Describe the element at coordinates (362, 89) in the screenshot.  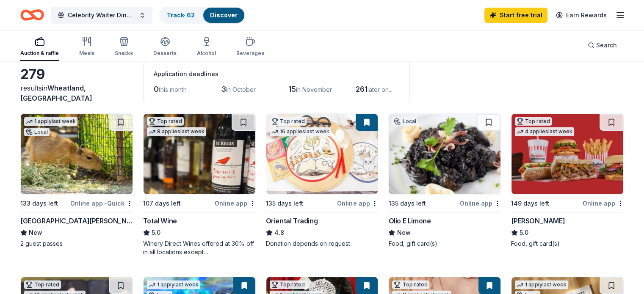
I see `span: 261` at that location.